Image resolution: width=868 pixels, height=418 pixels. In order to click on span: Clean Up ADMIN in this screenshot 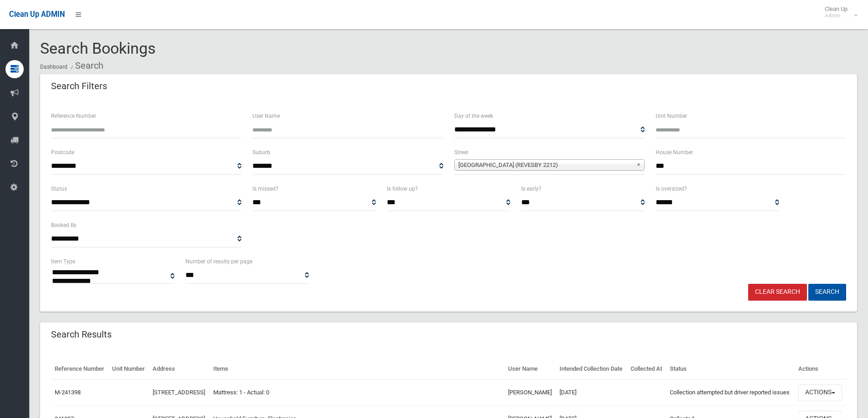, I will do `click(37, 14)`.